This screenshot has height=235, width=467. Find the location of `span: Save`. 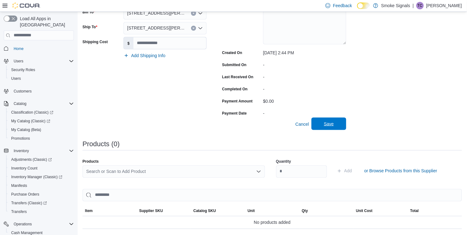

span: Save is located at coordinates (329, 124).